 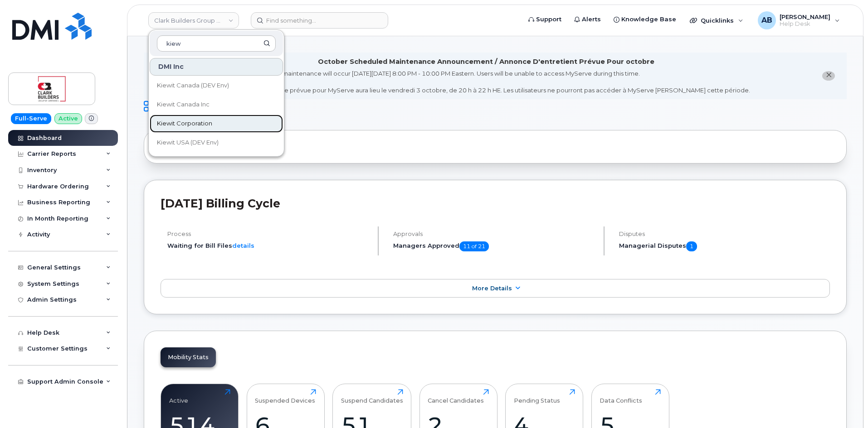 I want to click on h4: Process, so click(x=268, y=234).